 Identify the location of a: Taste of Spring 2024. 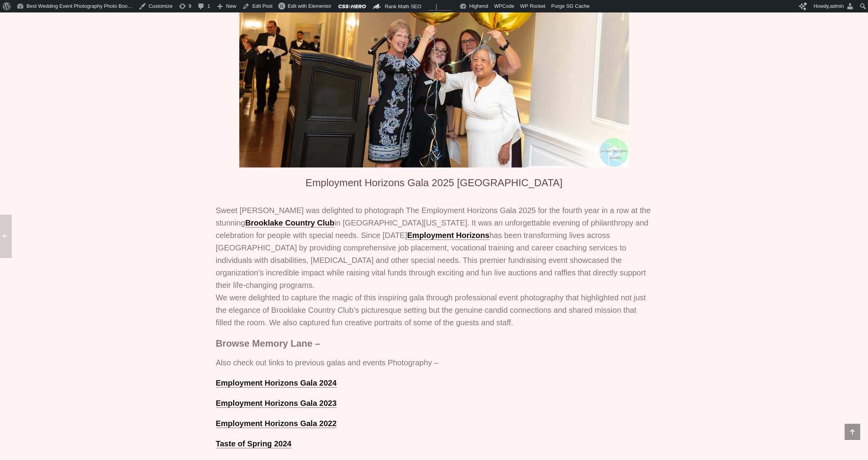
(253, 443).